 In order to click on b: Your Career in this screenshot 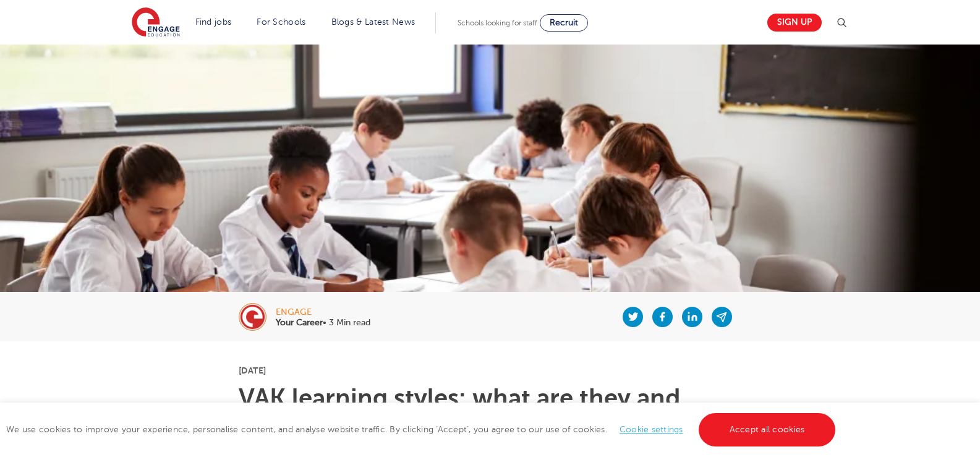, I will do `click(299, 322)`.